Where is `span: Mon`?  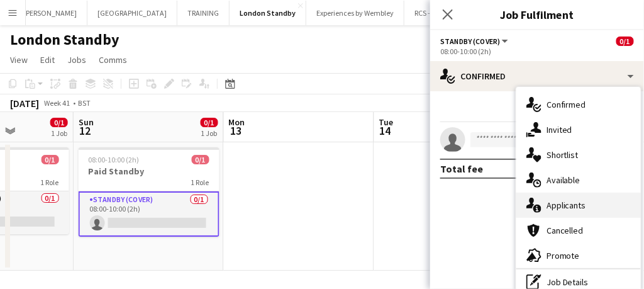
span: Mon is located at coordinates (237, 122).